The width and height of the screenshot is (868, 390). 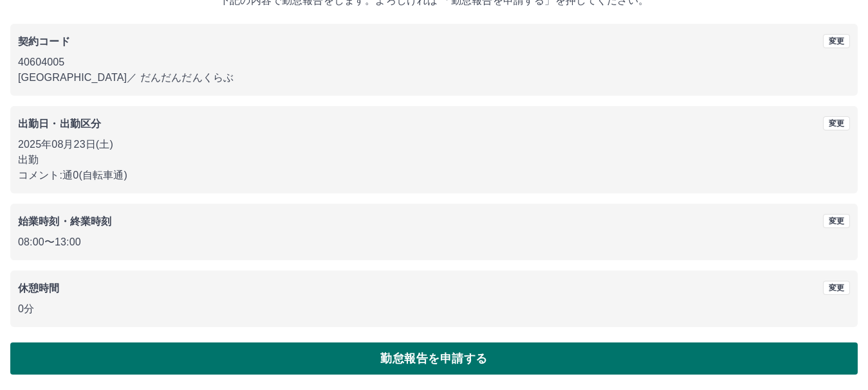 What do you see at coordinates (434, 242) in the screenshot?
I see `p: 08:00 〜 13:00` at bounding box center [434, 242].